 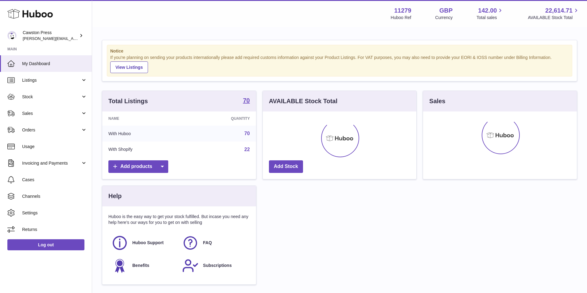 I want to click on a: 22,614.71 AVAILABLE Stock Total, so click(x=553, y=14).